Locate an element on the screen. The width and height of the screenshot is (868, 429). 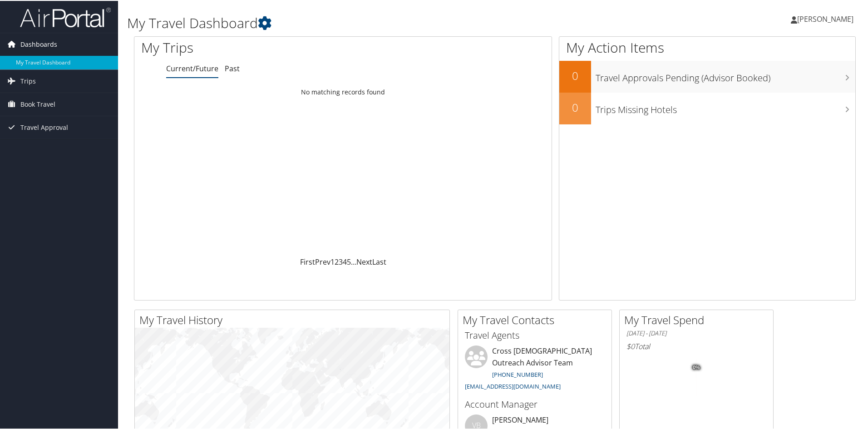
a: Next is located at coordinates (364, 261).